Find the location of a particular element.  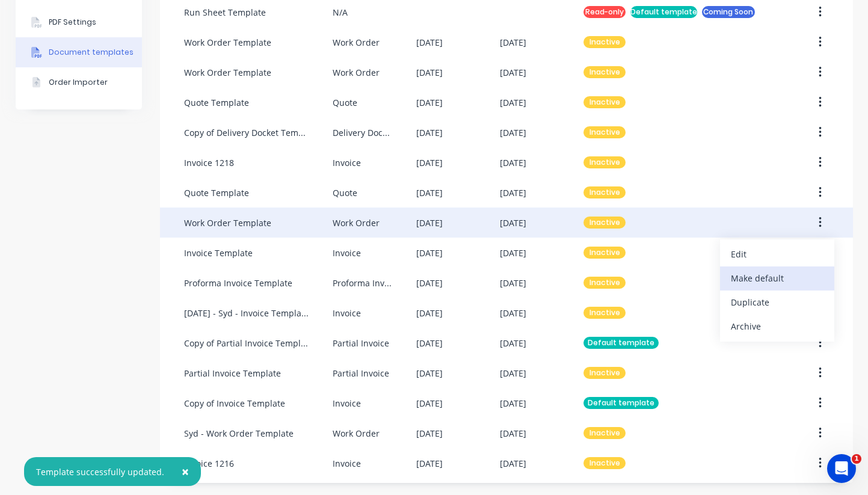

div: N/A is located at coordinates (340, 12).